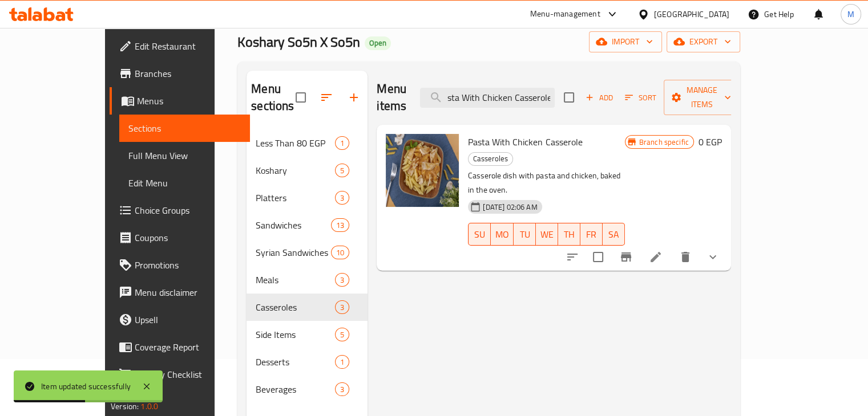  Describe the element at coordinates (656, 257) in the screenshot. I see `a: Edit menu item` at that location.